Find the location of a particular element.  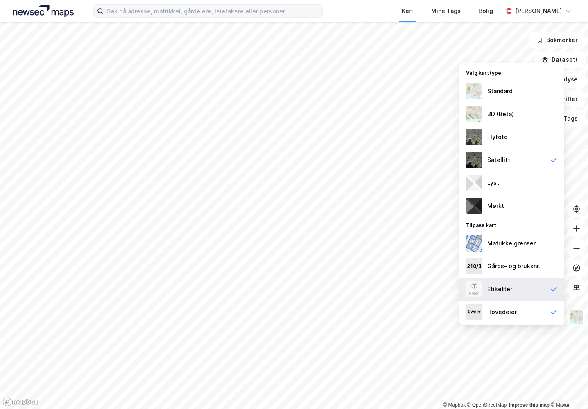

div: Mine Tags is located at coordinates (446, 11).